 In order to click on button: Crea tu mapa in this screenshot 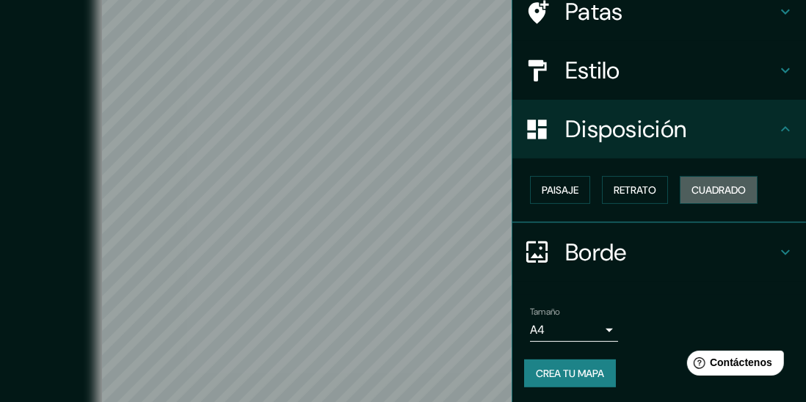, I will do `click(569, 374)`.